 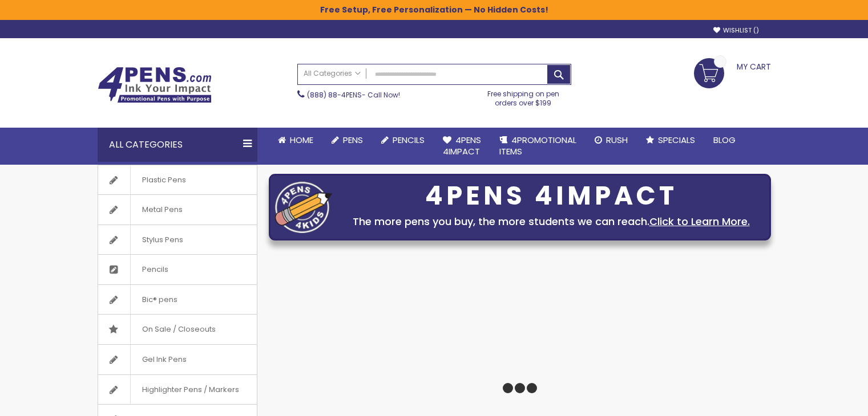 I want to click on a: 4PROMOTIONALITEMS, so click(x=537, y=146).